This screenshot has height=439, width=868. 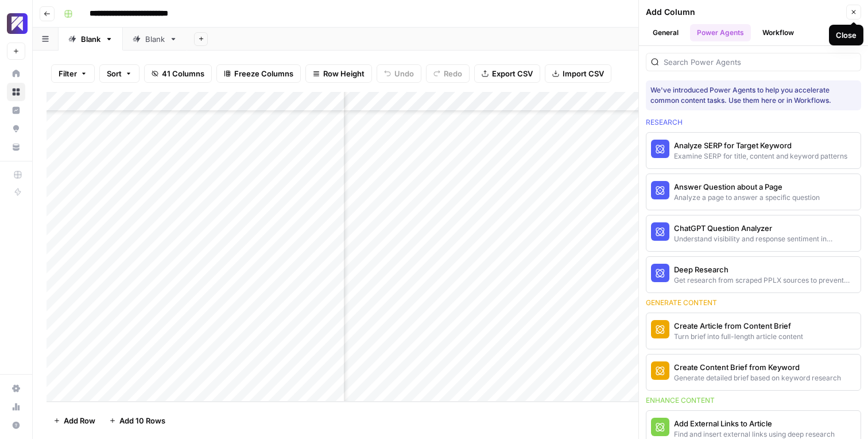 What do you see at coordinates (448, 74) in the screenshot?
I see `button: Redo` at bounding box center [448, 74].